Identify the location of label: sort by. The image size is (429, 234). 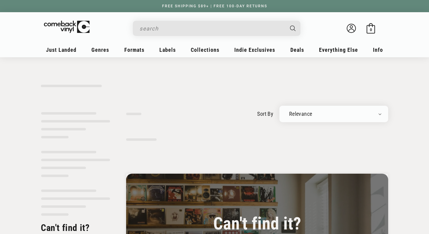
(265, 114).